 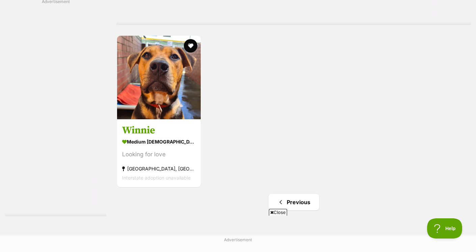 What do you see at coordinates (278, 213) in the screenshot?
I see `span: Close` at bounding box center [278, 213].